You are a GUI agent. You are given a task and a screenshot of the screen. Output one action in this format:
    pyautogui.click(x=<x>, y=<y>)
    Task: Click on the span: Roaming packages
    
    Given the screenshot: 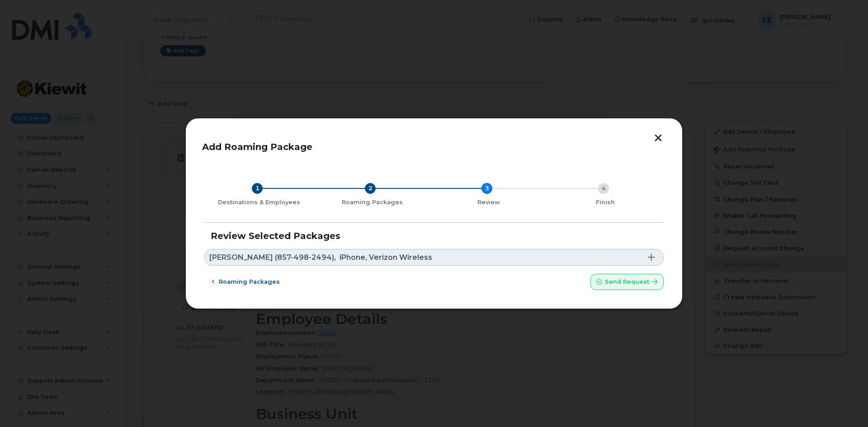 What is the action you would take?
    pyautogui.click(x=249, y=281)
    